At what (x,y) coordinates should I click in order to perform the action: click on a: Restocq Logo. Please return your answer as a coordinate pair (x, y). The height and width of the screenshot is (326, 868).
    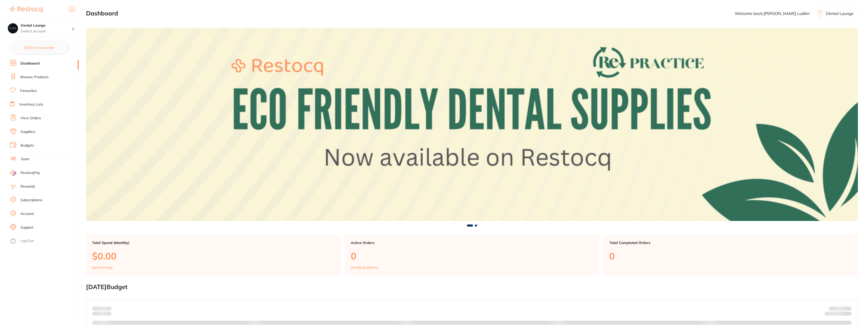
    Looking at the image, I should click on (26, 10).